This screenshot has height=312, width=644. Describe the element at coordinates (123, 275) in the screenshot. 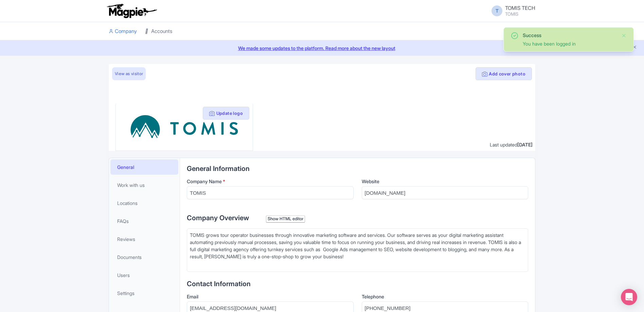

I see `span: Users` at that location.